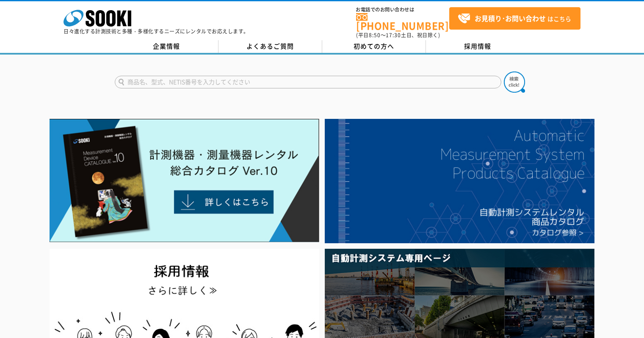  What do you see at coordinates (394, 35) in the screenshot?
I see `span: 17:30` at bounding box center [394, 35].